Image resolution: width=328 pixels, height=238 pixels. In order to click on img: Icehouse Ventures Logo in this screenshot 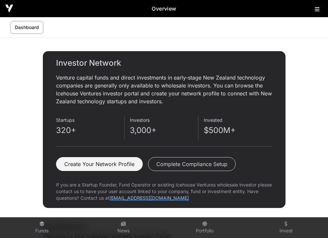, I will do `click(9, 9)`.